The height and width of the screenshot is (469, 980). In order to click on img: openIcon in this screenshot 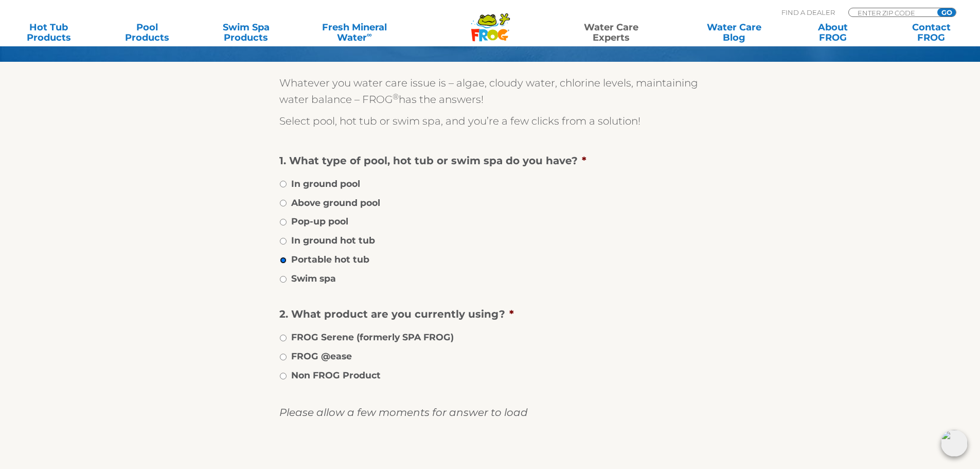, I will do `click(954, 443)`.